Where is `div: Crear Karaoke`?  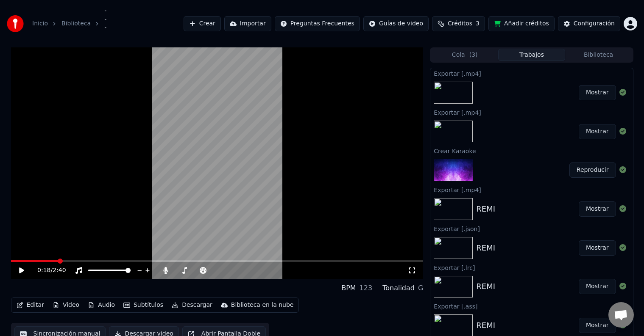 div: Crear Karaoke is located at coordinates (531, 151).